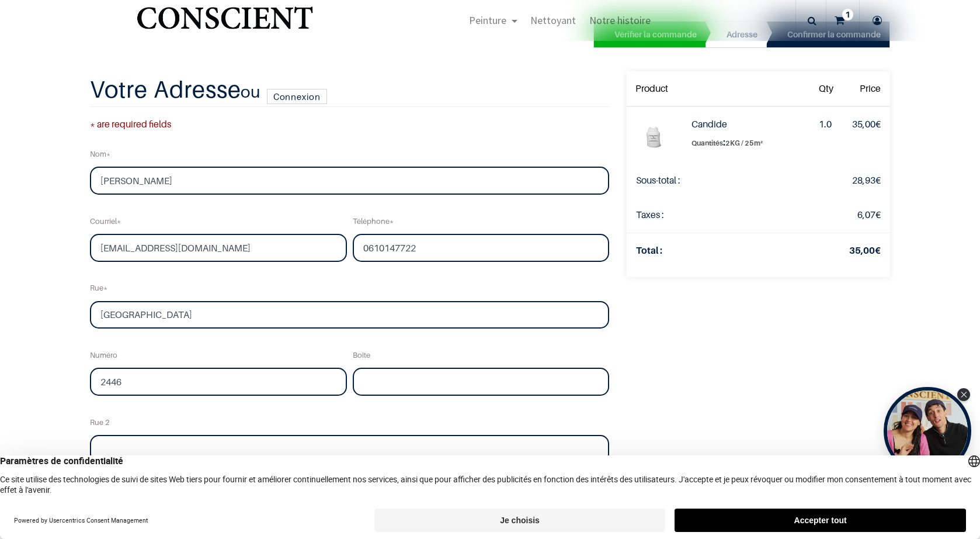  I want to click on label: Téléphone, so click(373, 221).